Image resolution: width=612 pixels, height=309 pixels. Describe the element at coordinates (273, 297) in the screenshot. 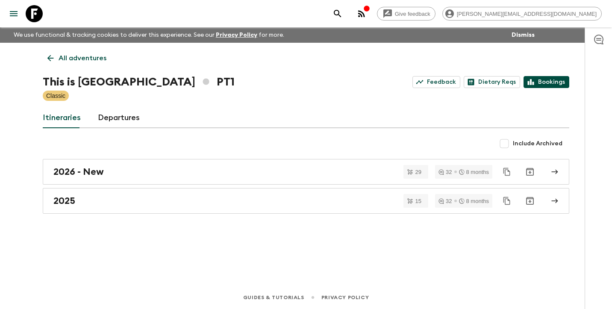

I see `a: Guides & Tutorials` at that location.